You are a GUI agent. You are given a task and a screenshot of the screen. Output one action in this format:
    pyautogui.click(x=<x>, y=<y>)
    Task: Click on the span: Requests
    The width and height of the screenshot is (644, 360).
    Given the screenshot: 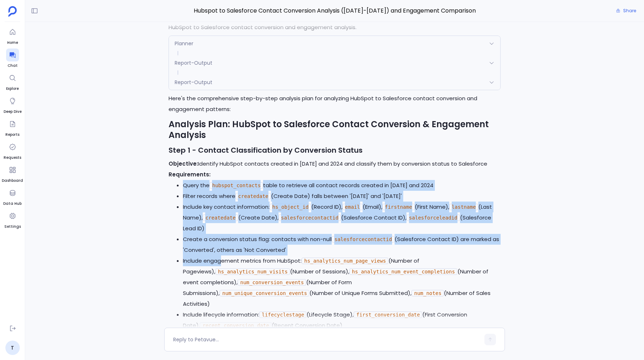 What is the action you would take?
    pyautogui.click(x=12, y=158)
    